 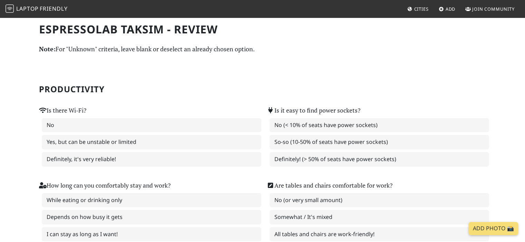 I want to click on a: Join Community, so click(x=489, y=9).